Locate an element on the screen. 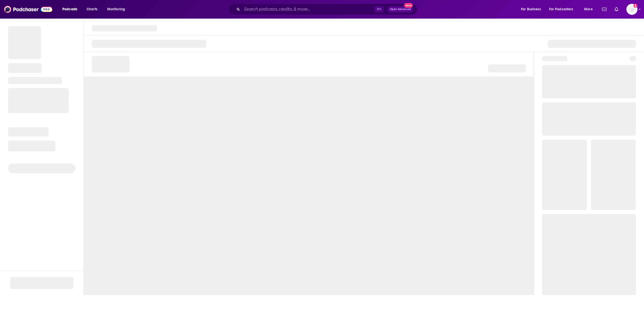 This screenshot has height=327, width=644. span: Podcasts is located at coordinates (70, 9).